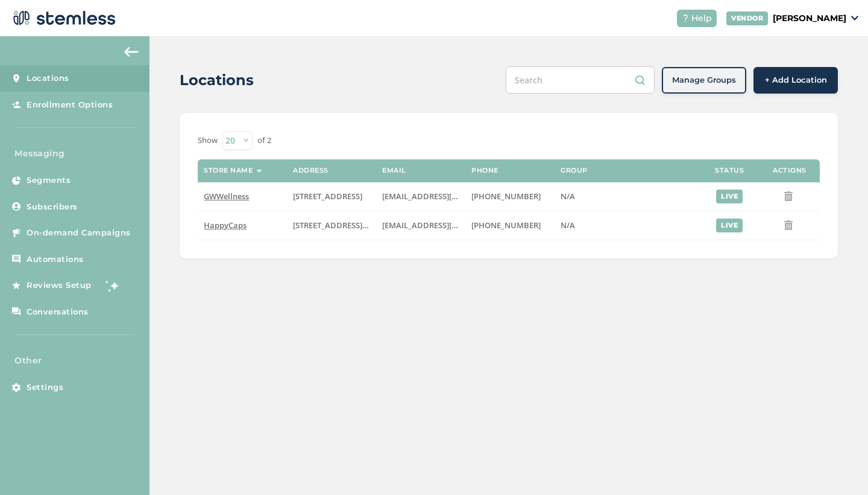 This screenshot has width=868, height=495. Describe the element at coordinates (730, 170) in the screenshot. I see `label: Status` at that location.